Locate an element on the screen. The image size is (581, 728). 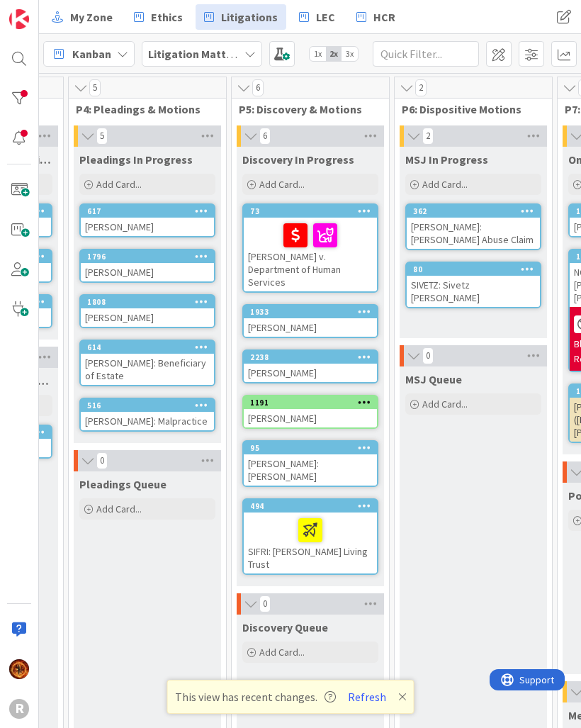
span: 3x is located at coordinates (349, 53).